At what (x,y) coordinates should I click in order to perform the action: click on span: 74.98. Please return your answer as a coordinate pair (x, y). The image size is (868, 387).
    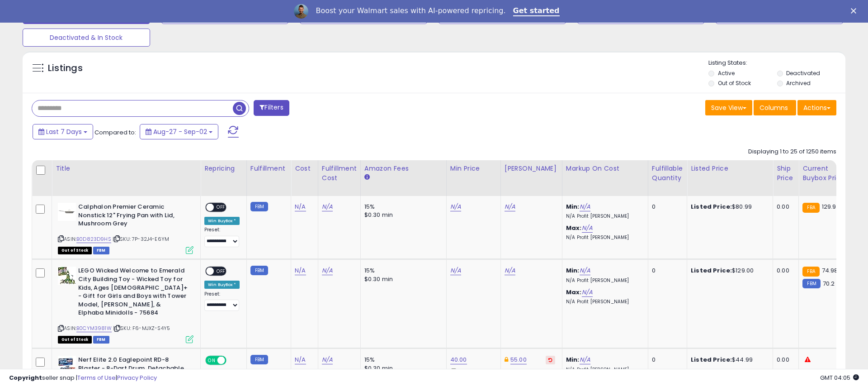
    Looking at the image, I should click on (830, 270).